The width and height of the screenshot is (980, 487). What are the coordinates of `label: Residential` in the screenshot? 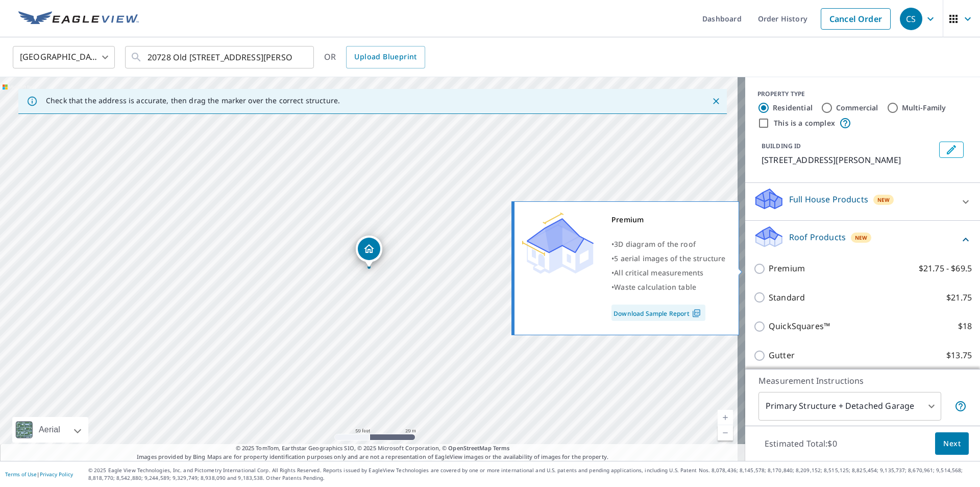 It's located at (793, 108).